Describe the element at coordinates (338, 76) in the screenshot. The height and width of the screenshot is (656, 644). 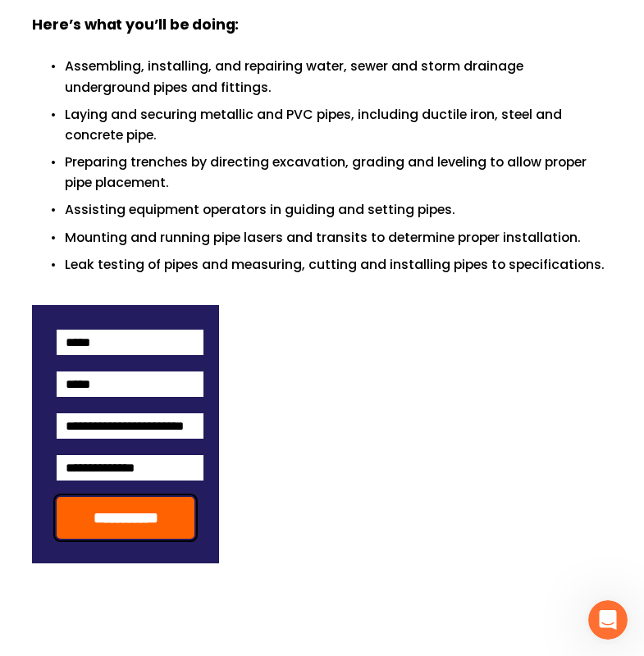
I see `p: Assembling, installing, and repairing water, sewer and storm drainage underground pipes and fitti...` at that location.